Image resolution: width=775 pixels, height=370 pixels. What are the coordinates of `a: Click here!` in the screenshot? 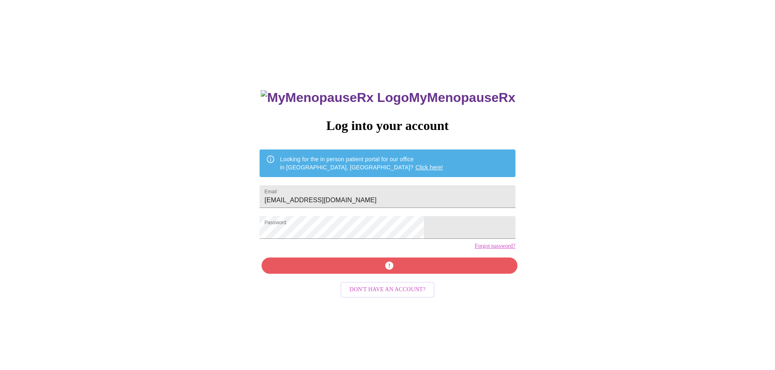 It's located at (429, 168).